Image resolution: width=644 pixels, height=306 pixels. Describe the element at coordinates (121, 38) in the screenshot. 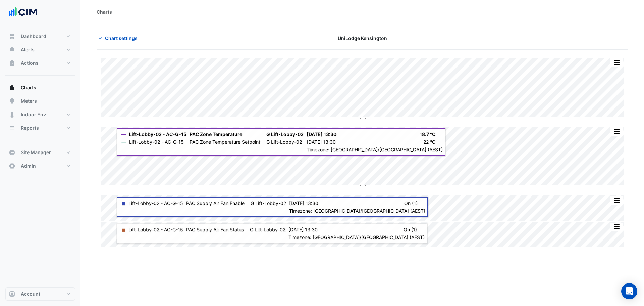

I see `span: Chart settings` at that location.